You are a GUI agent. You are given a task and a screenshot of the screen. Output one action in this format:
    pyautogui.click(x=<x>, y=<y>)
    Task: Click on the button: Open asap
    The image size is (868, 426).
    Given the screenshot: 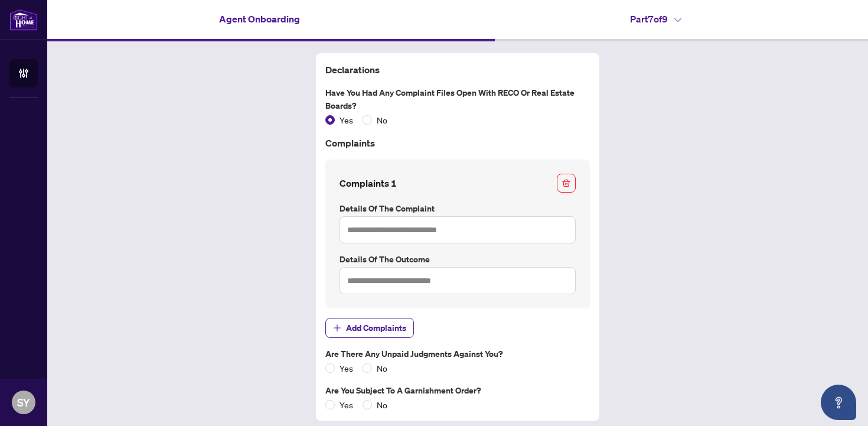 What is the action you would take?
    pyautogui.click(x=838, y=402)
    